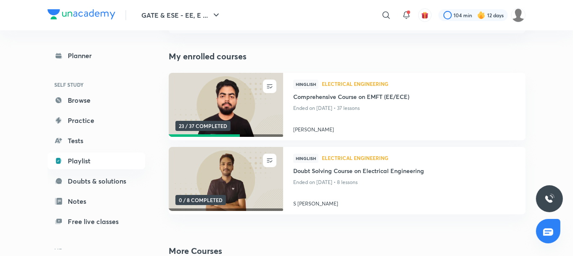 This screenshot has width=573, height=256. Describe the element at coordinates (203, 126) in the screenshot. I see `span: 23 / 37 COMPLETED` at that location.